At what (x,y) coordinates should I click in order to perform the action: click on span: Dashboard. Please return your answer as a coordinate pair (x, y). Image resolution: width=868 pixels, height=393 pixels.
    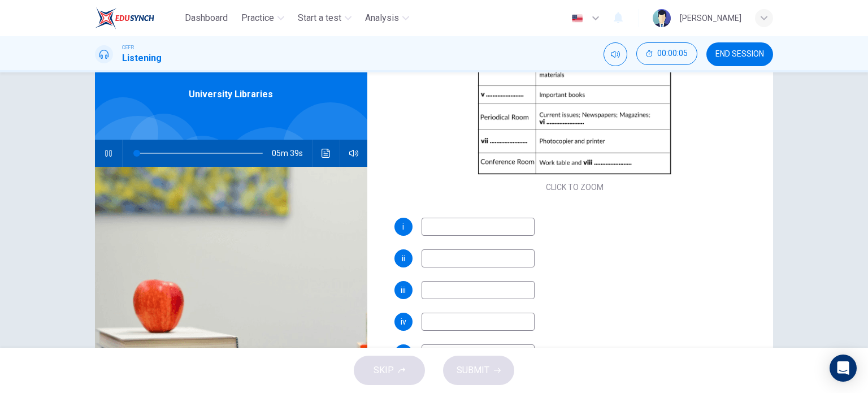
    Looking at the image, I should click on (206, 18).